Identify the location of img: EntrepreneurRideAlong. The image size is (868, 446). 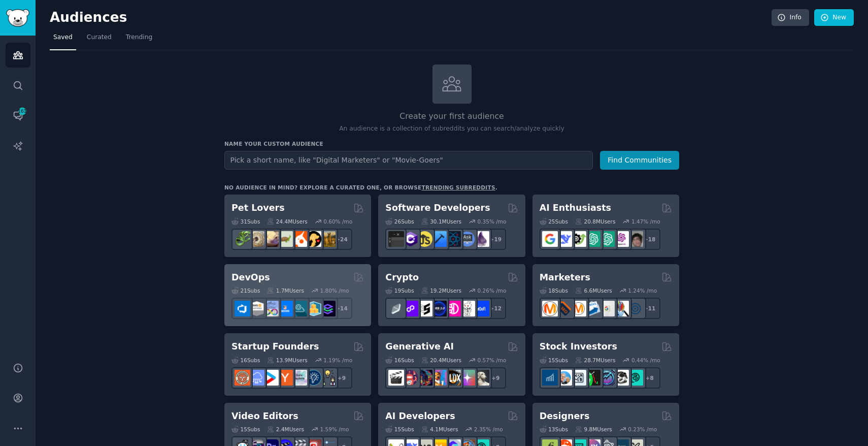
(242, 378).